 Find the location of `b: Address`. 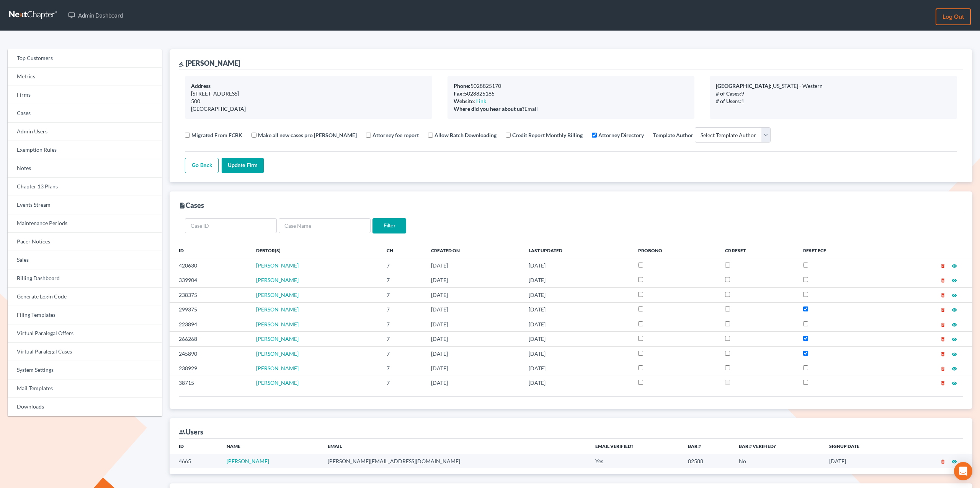

b: Address is located at coordinates (201, 85).